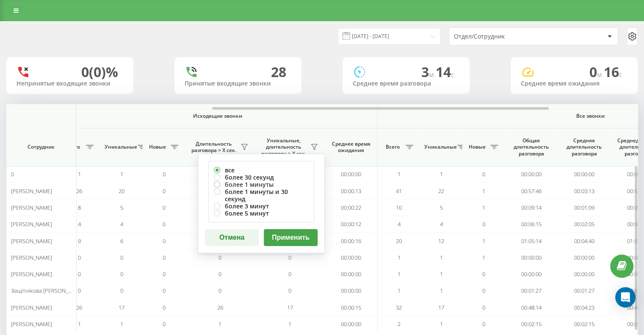 This screenshot has height=335, width=644. Describe the element at coordinates (121, 241) in the screenshot. I see `span: 6` at that location.